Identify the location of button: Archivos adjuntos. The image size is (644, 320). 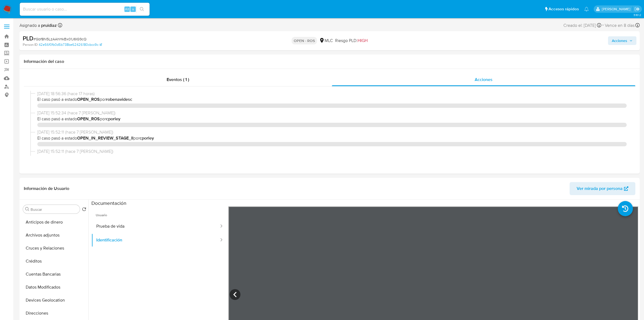
(55, 235).